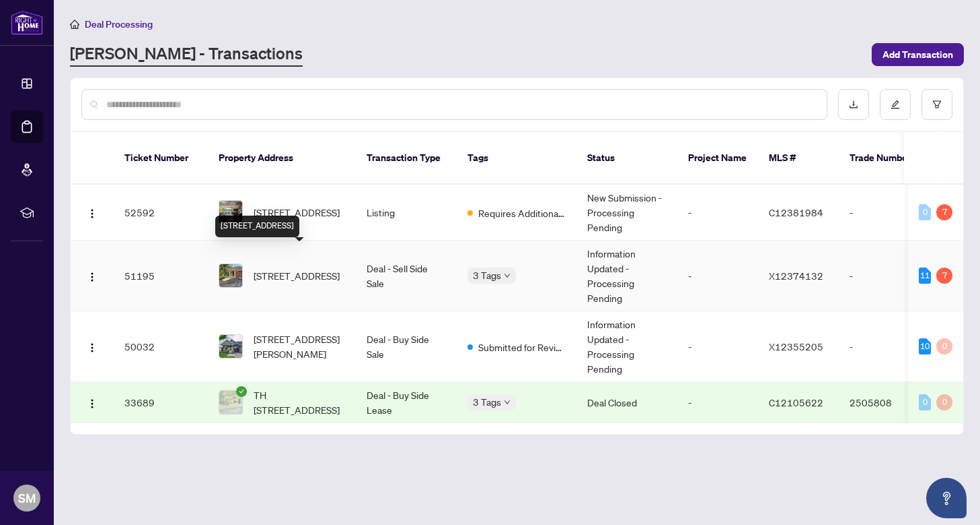 The image size is (980, 525). What do you see at coordinates (796, 212) in the screenshot?
I see `span: C12381984` at bounding box center [796, 212].